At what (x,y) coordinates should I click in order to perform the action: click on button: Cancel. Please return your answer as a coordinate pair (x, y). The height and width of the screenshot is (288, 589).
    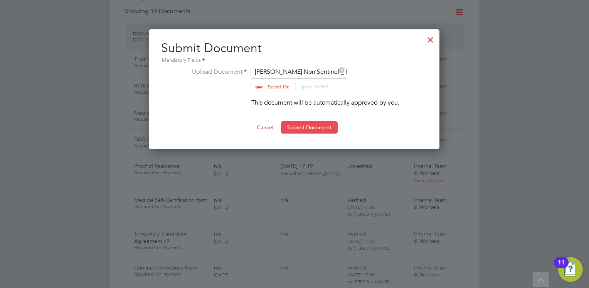
    Looking at the image, I should click on (265, 127).